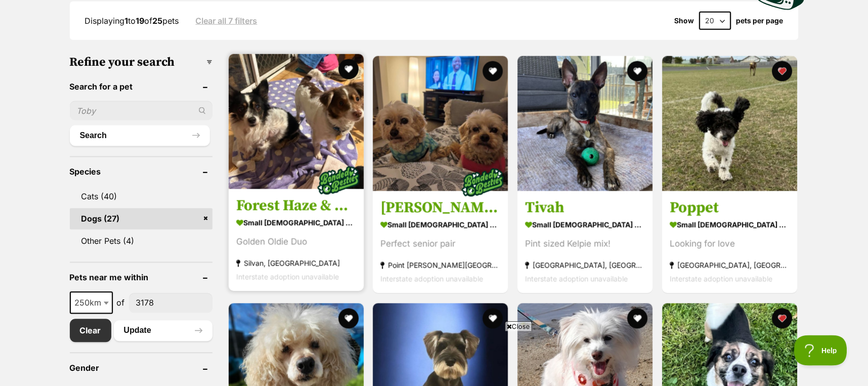  I want to click on div: Perfect senior pair, so click(440, 244).